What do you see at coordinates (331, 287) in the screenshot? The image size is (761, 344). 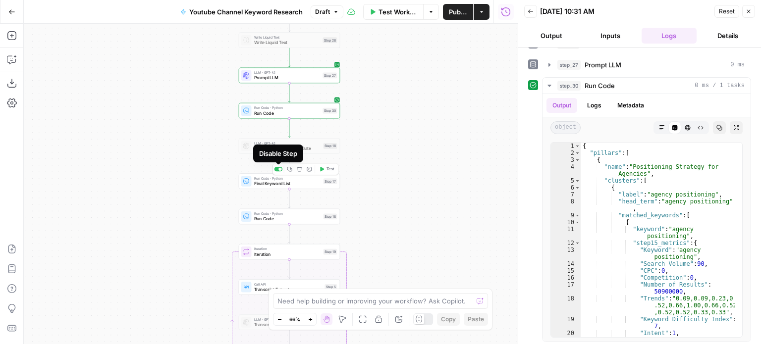 I see `div: Step 5` at bounding box center [331, 287].